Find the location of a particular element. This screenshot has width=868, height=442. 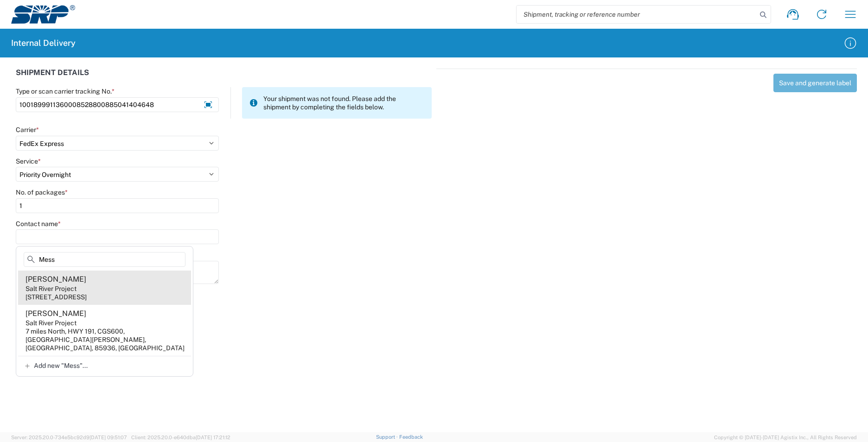

img: srp is located at coordinates (43, 14).